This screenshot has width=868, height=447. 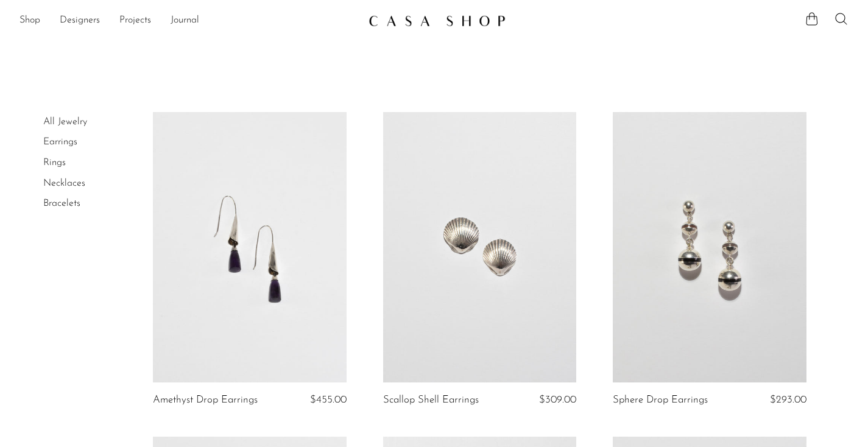 I want to click on a: Shop, so click(x=30, y=21).